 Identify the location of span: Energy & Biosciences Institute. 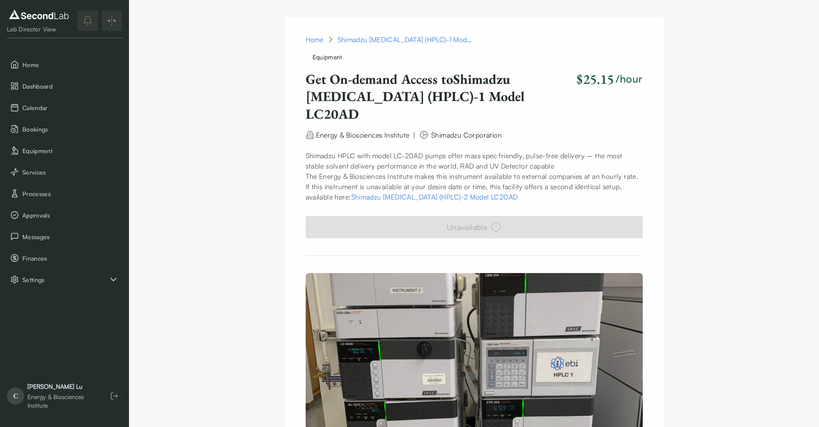
(363, 135).